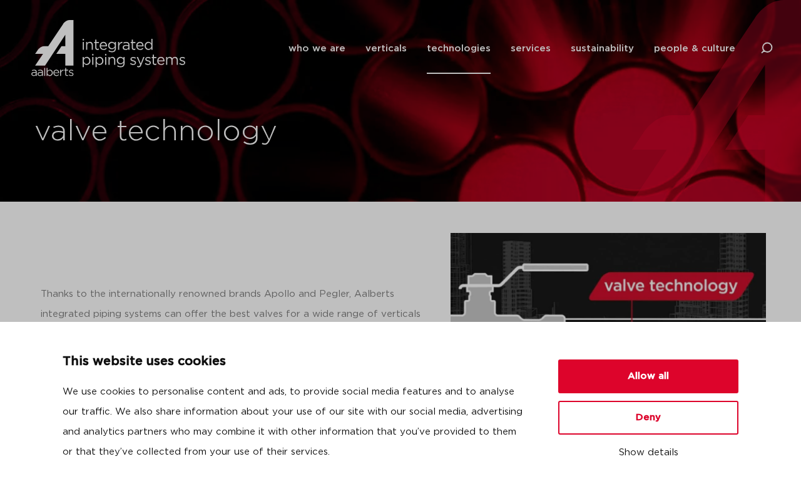 Image resolution: width=801 pixels, height=501 pixels. What do you see at coordinates (695, 48) in the screenshot?
I see `a: people & culture` at bounding box center [695, 48].